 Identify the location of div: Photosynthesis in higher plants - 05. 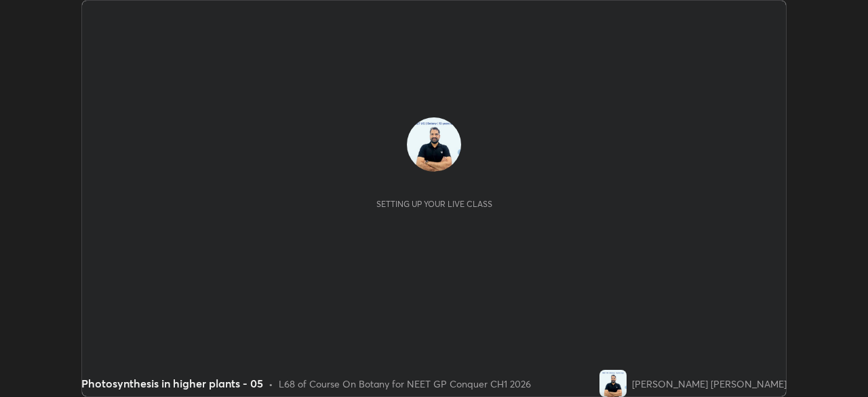
(172, 383).